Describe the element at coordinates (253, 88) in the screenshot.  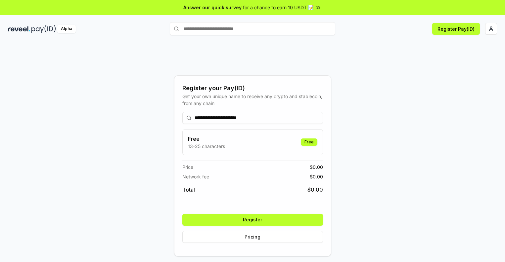
I see `div: Register your Pay(ID)` at that location.